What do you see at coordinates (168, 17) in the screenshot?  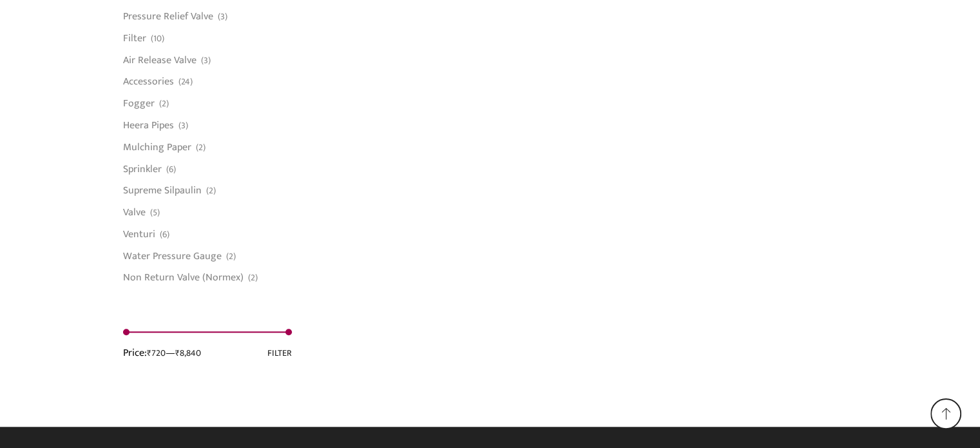 I see `a: Pressure Relief Valve` at bounding box center [168, 17].